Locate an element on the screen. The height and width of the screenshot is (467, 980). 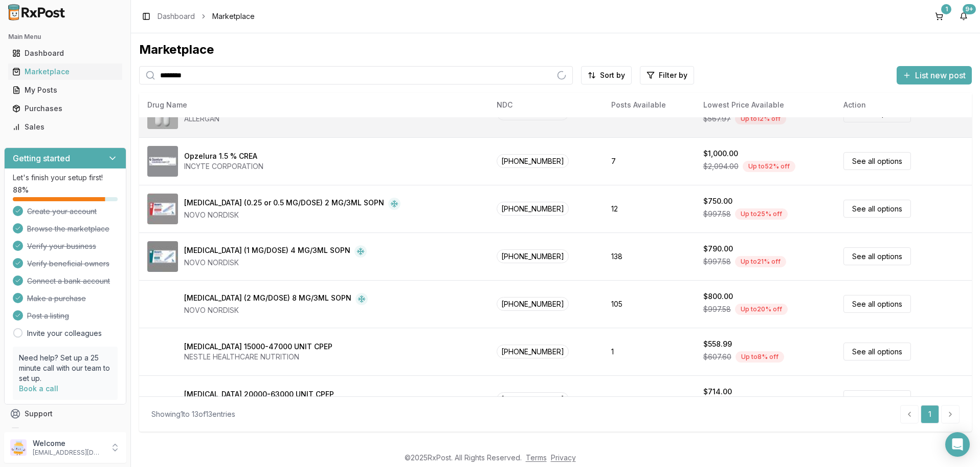
button: Filter by is located at coordinates (667, 75).